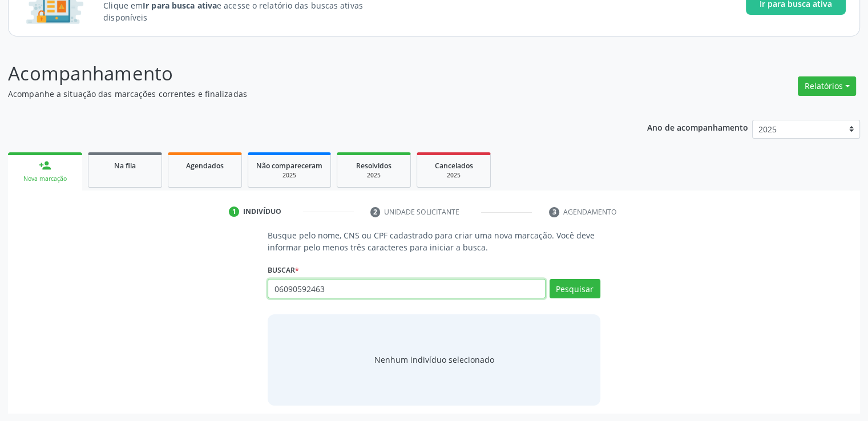  What do you see at coordinates (827, 86) in the screenshot?
I see `button: Relatórios` at bounding box center [827, 86].